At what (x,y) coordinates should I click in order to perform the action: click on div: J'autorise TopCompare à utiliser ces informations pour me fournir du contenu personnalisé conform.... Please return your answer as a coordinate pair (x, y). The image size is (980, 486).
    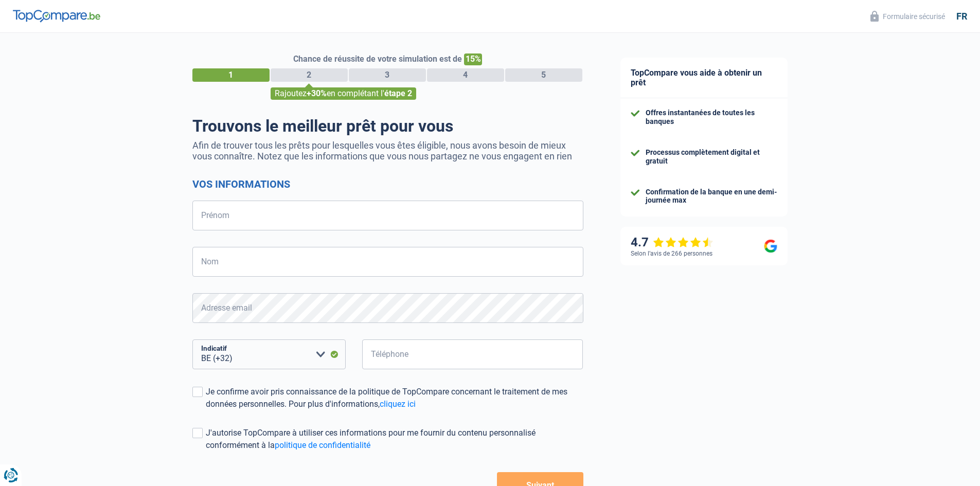
    Looking at the image, I should click on (395, 440).